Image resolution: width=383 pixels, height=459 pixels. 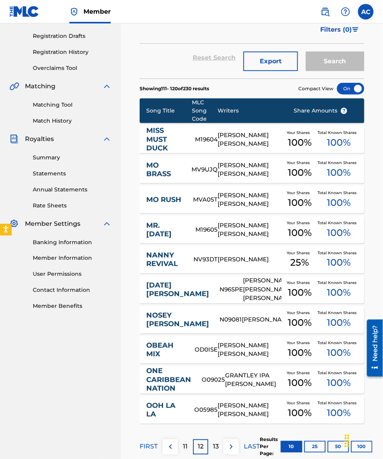 I want to click on img: Top Rightsholder, so click(x=74, y=12).